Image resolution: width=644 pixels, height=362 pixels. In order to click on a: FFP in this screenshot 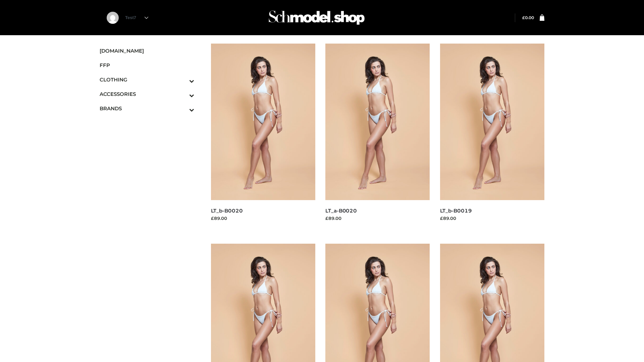, I will do `click(147, 65)`.